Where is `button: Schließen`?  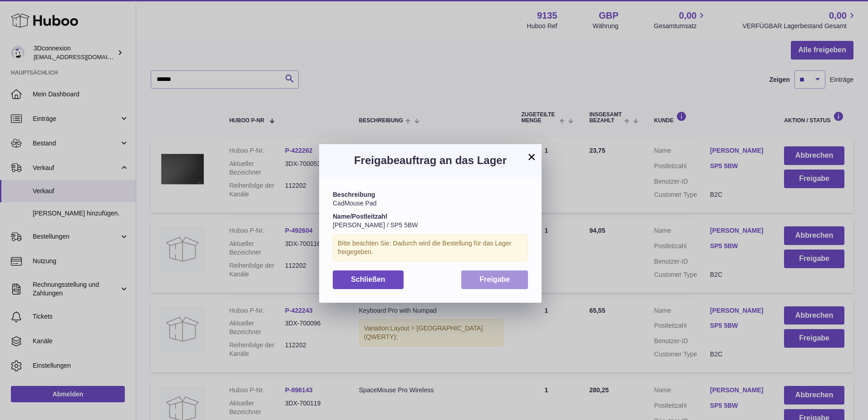 button: Schließen is located at coordinates (368, 280).